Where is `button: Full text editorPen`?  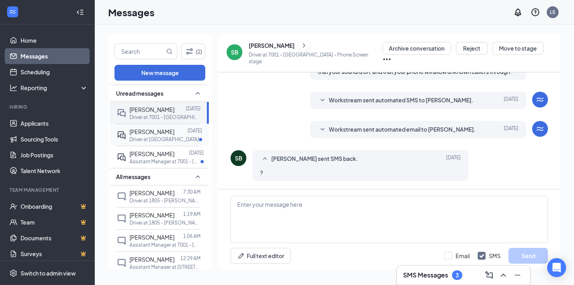
button: Full text editorPen is located at coordinates (260, 255).